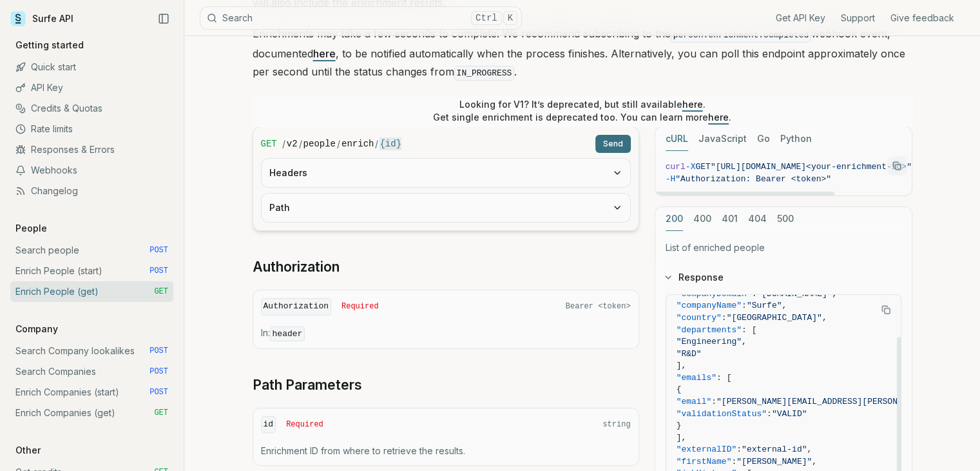  Describe the element at coordinates (714, 293) in the screenshot. I see `span: "companyDomain"` at that location.